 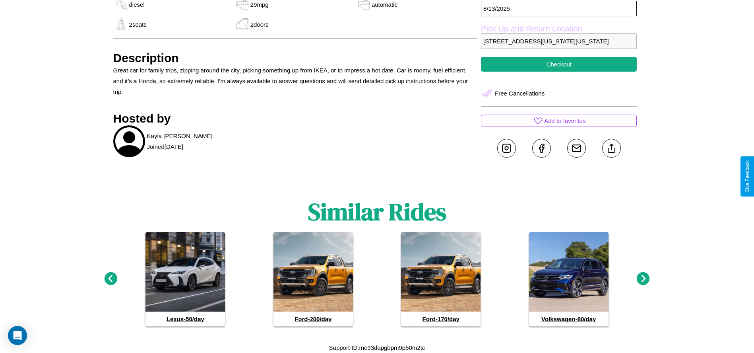 I want to click on p: Great car for family trips, zipping around the city, picking something up from IKEA, or to impres..., so click(x=295, y=81).